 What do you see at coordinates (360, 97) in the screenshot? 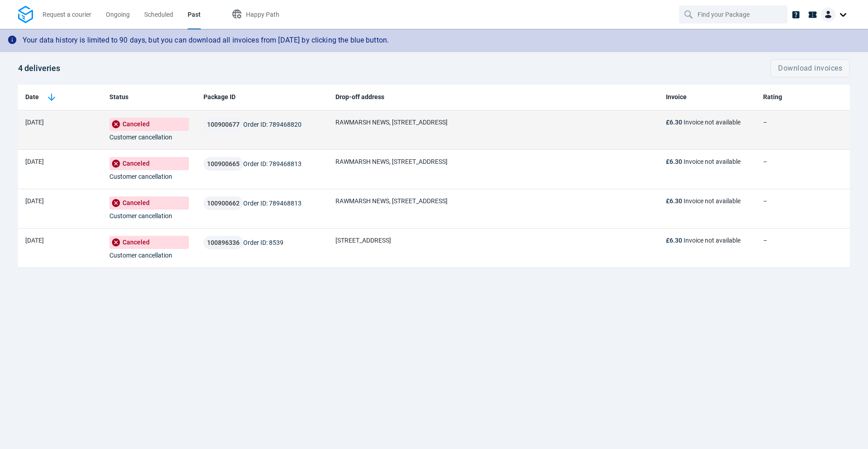
I see `span: Drop-off address` at bounding box center [360, 97].